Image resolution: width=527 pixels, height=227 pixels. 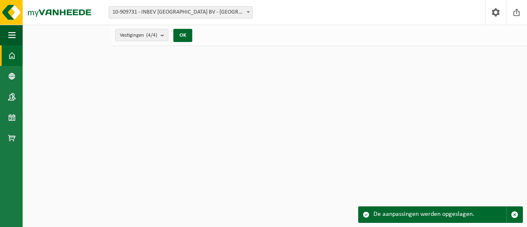 I want to click on button: OK, so click(x=183, y=35).